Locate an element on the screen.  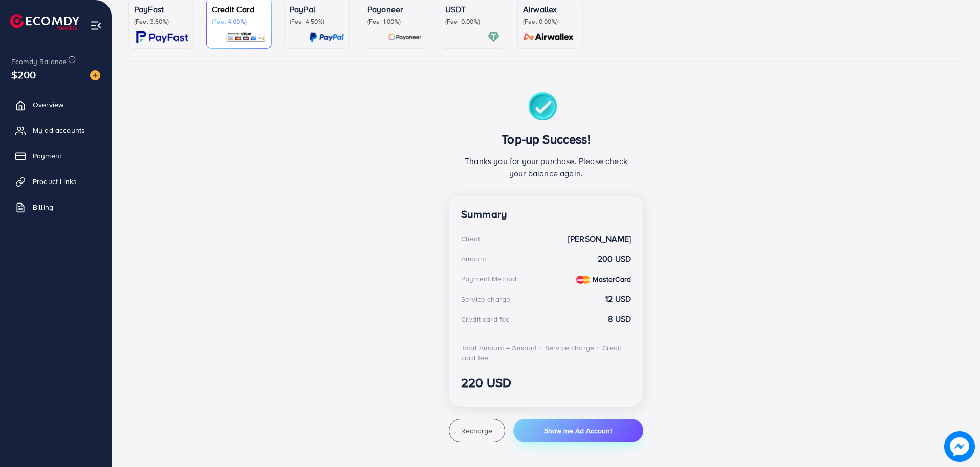
span: Payment is located at coordinates (47, 156).